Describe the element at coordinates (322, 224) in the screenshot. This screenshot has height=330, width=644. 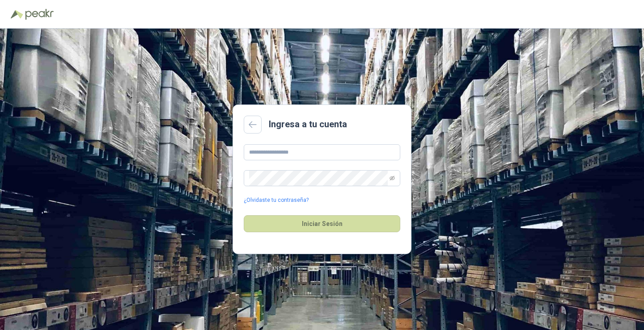
I see `button: Iniciar Sesión` at that location.